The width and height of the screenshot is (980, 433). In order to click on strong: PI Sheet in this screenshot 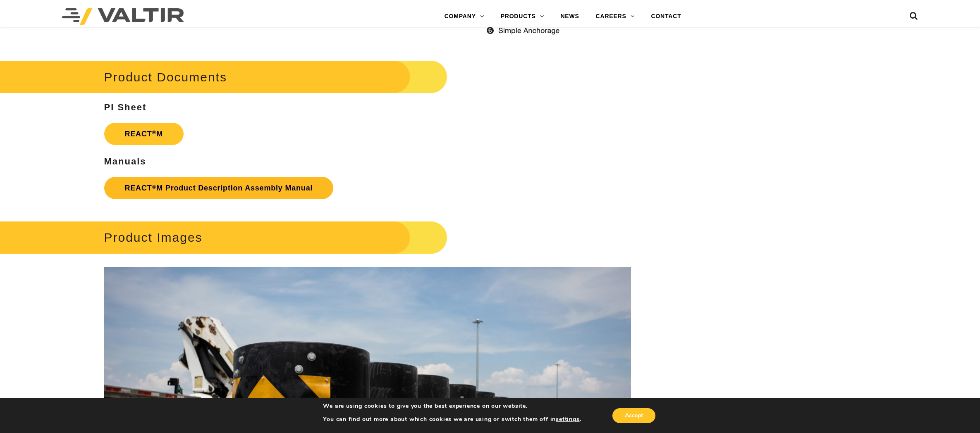, I will do `click(125, 107)`.